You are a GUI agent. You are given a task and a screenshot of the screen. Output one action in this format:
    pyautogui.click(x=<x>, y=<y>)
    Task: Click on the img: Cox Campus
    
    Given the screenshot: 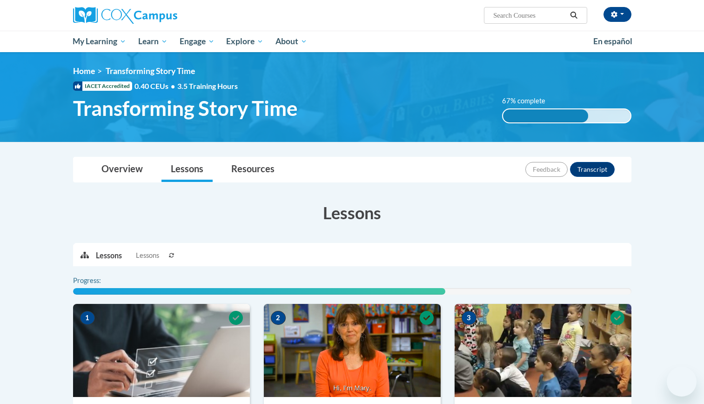 What is the action you would take?
    pyautogui.click(x=125, y=15)
    